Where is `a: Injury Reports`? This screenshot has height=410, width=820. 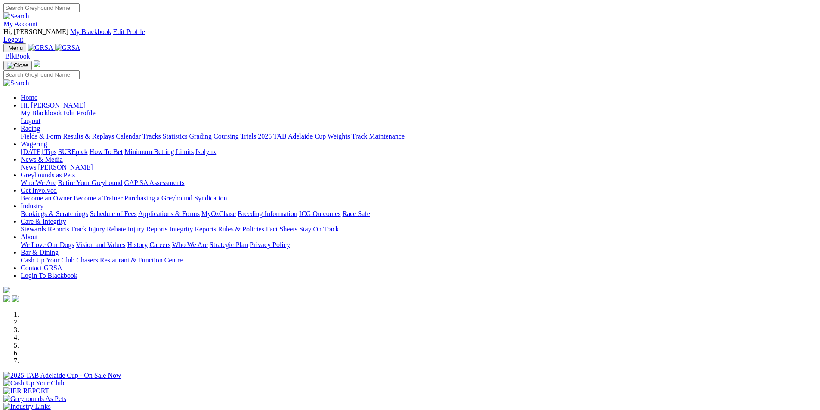 a: Injury Reports is located at coordinates (147, 229).